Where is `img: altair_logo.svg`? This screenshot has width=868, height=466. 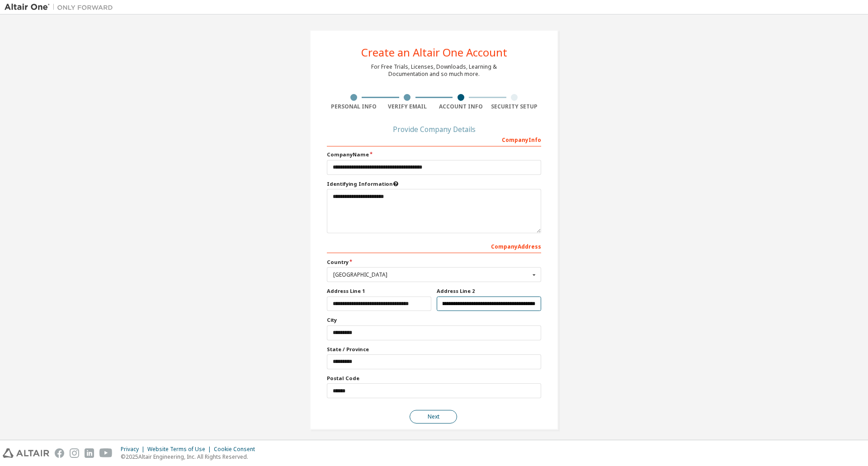
img: altair_logo.svg is located at coordinates (26, 453).